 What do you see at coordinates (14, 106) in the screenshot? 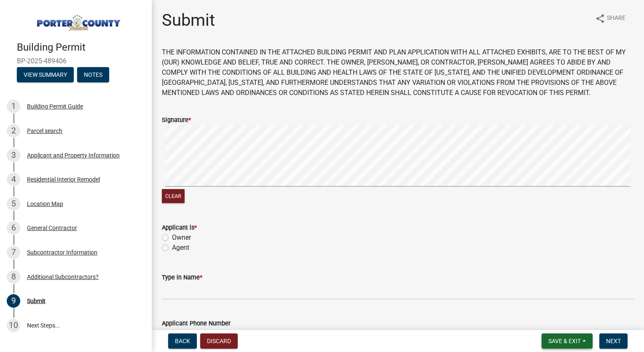
I see `div: 1` at bounding box center [14, 106].